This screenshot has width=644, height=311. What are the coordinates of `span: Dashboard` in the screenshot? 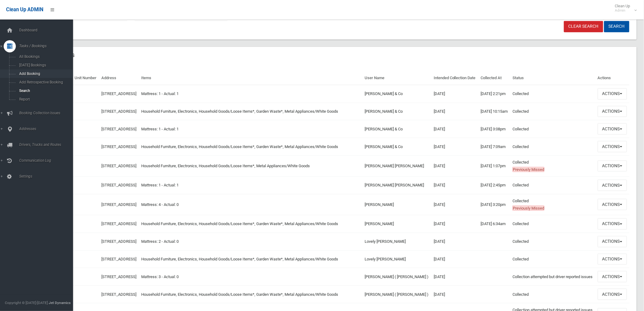 It's located at (48, 30).